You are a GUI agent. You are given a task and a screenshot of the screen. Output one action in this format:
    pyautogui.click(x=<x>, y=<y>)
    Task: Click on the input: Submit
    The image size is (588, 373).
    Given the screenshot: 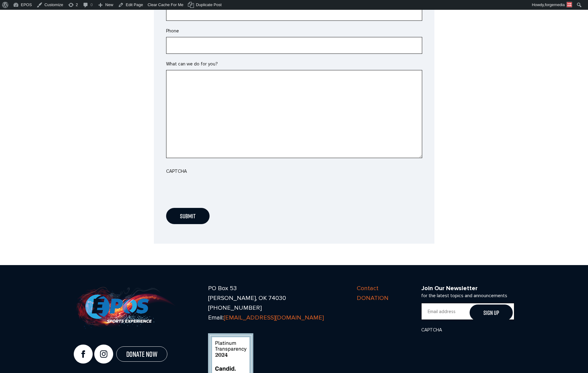 What is the action you would take?
    pyautogui.click(x=188, y=216)
    